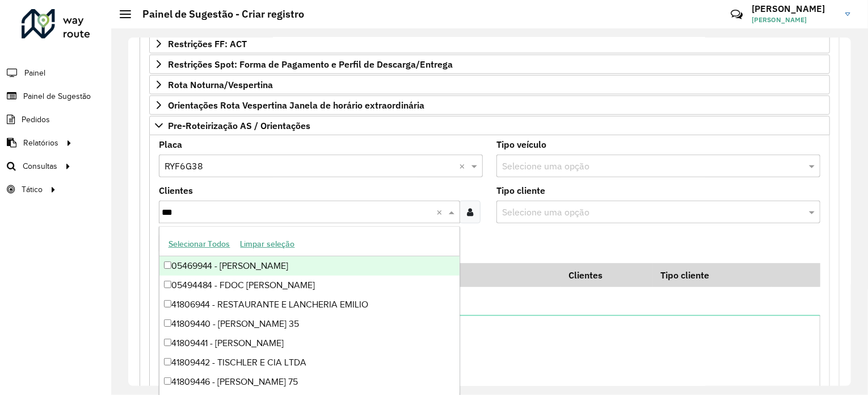  What do you see at coordinates (41, 143) in the screenshot?
I see `span: Relatórios` at bounding box center [41, 143].